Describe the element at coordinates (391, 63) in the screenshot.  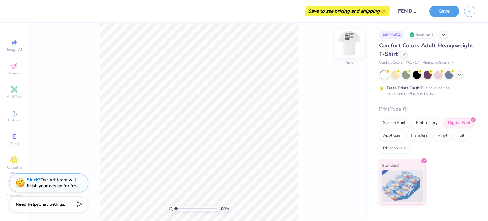
I see `span: Comfort Colors` at that location.